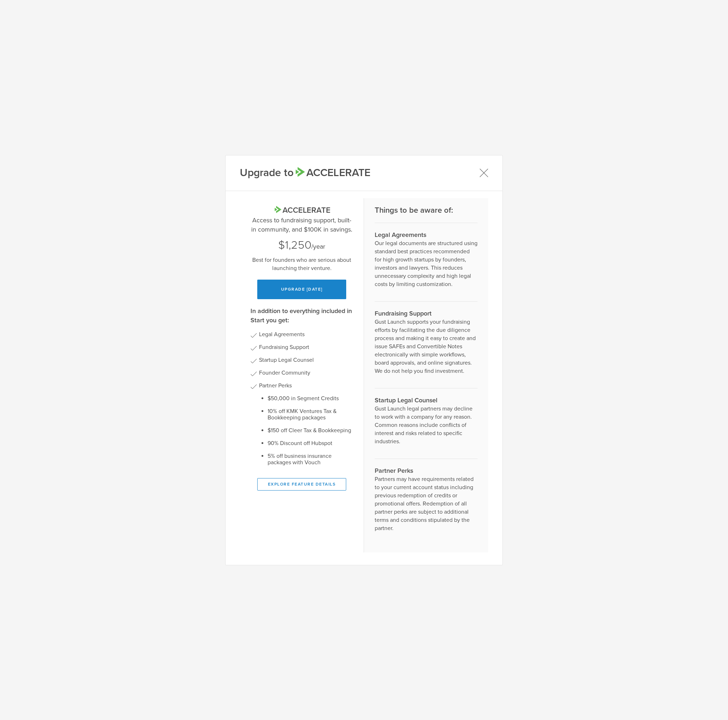  Describe the element at coordinates (306, 347) in the screenshot. I see `li: Fundraising Support` at that location.